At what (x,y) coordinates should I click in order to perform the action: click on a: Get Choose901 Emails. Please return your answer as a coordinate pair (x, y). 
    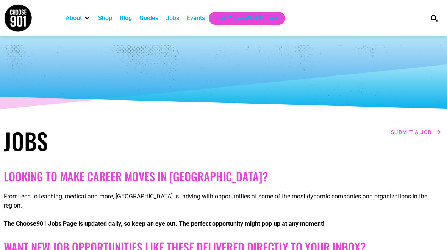
    Looking at the image, I should click on (247, 18).